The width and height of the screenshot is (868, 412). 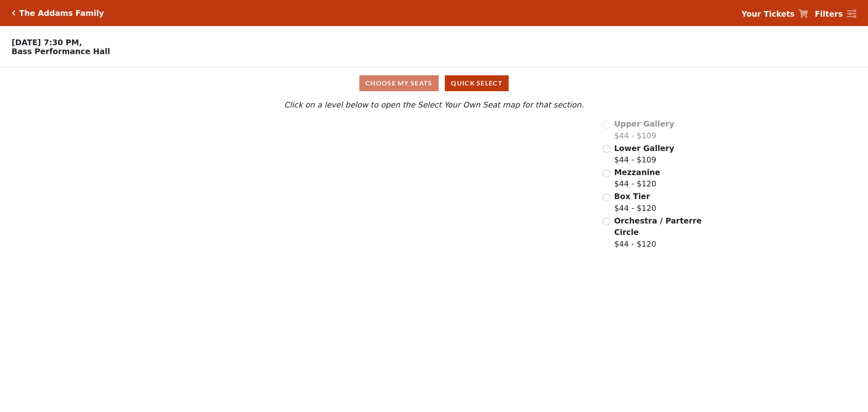 What do you see at coordinates (632, 196) in the screenshot?
I see `span: Box Tier` at bounding box center [632, 196].